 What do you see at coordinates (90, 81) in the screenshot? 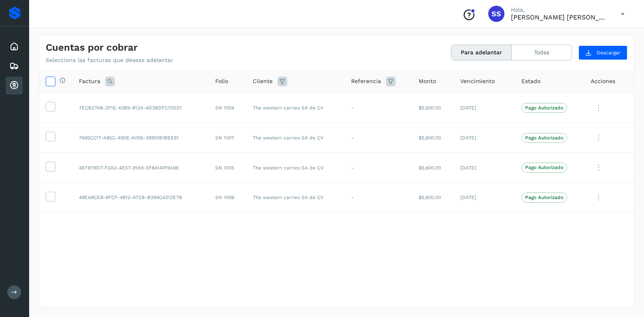
I see `span: Factura` at bounding box center [90, 81].